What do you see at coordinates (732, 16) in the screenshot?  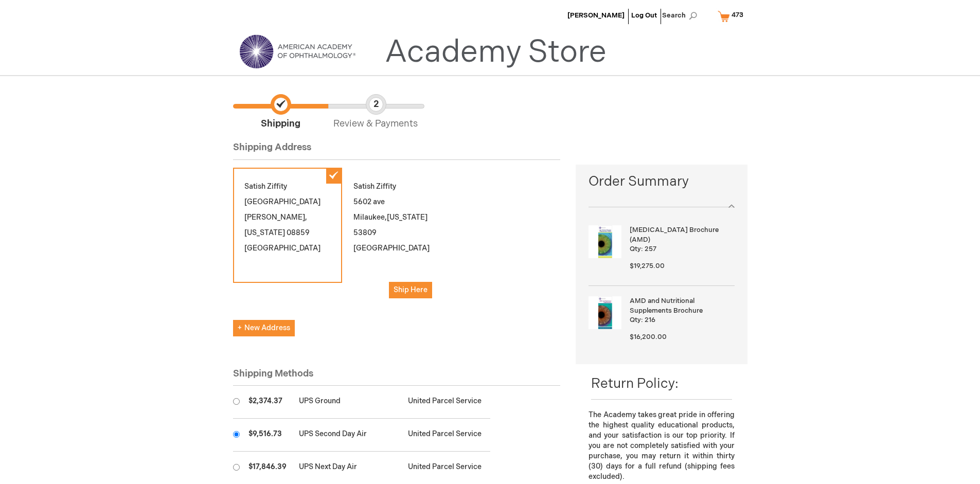 I see `a: 473` at bounding box center [732, 16].